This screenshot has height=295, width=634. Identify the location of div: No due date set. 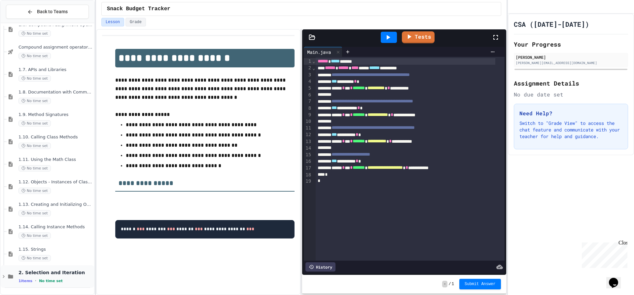
(571, 95).